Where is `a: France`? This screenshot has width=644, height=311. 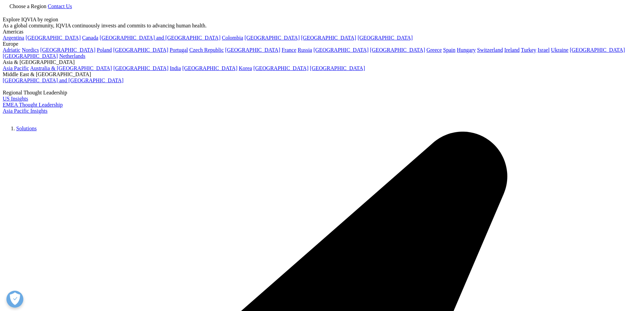
a: France is located at coordinates (289, 50).